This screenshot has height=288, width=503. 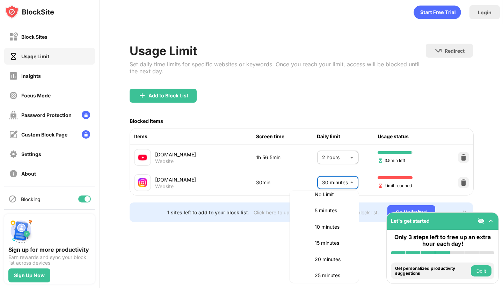 What do you see at coordinates (333, 195) in the screenshot?
I see `p: No Limit` at bounding box center [333, 195].